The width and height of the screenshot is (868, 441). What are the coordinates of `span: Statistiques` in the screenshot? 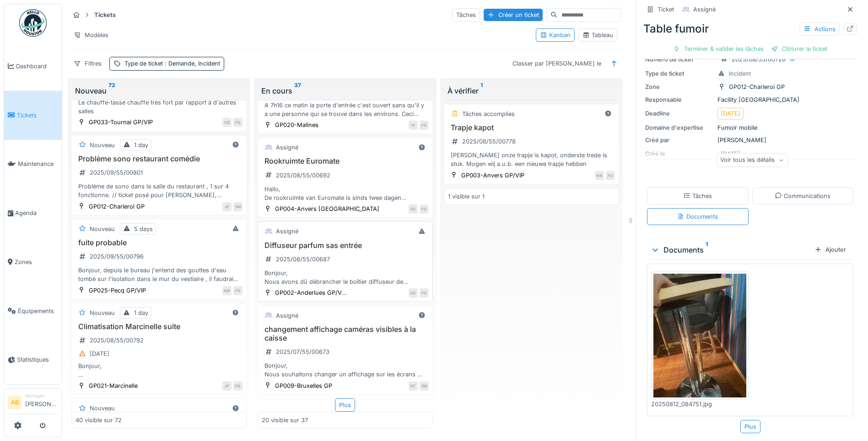 It's located at (38, 360).